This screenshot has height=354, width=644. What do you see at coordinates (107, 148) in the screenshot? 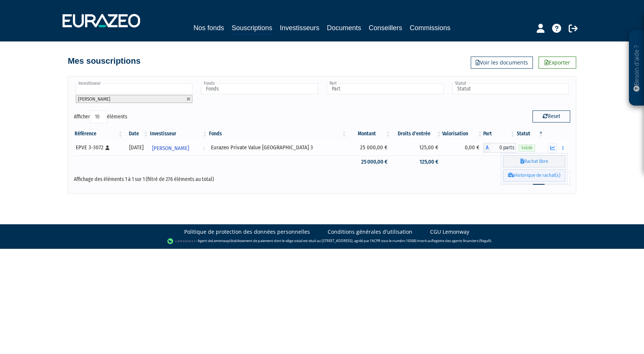
I see `i: [Français] Personne physique` at bounding box center [107, 148].